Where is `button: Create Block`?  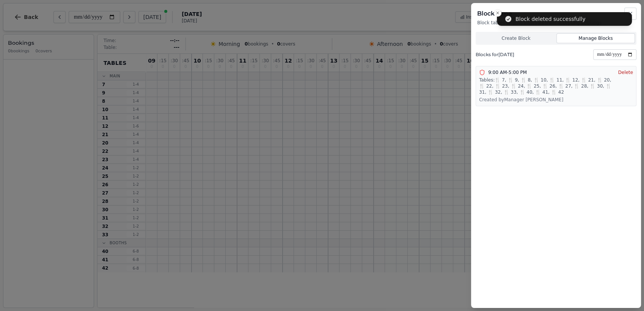
button: Create Block is located at coordinates (516, 38).